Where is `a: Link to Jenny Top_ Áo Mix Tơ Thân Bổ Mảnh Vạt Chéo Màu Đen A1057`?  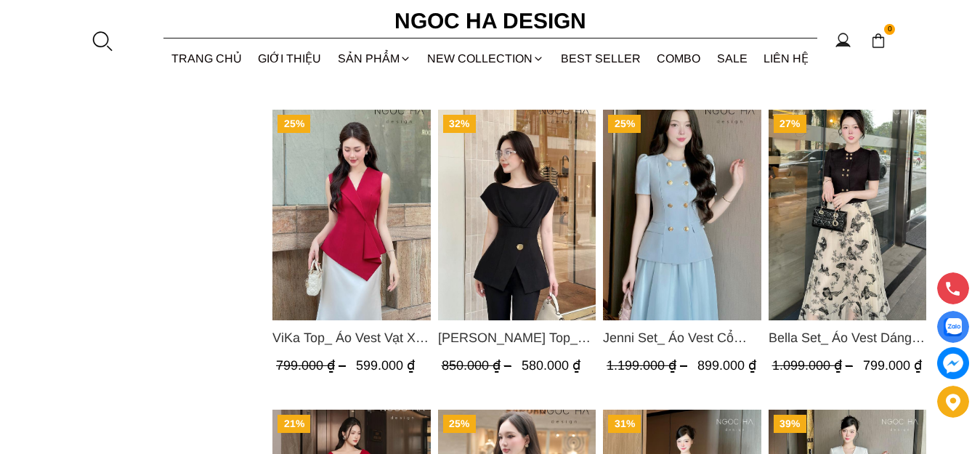
a: Link to Jenny Top_ Áo Mix Tơ Thân Bổ Mảnh Vạt Chéo Màu Đen A1057 is located at coordinates (516, 338).